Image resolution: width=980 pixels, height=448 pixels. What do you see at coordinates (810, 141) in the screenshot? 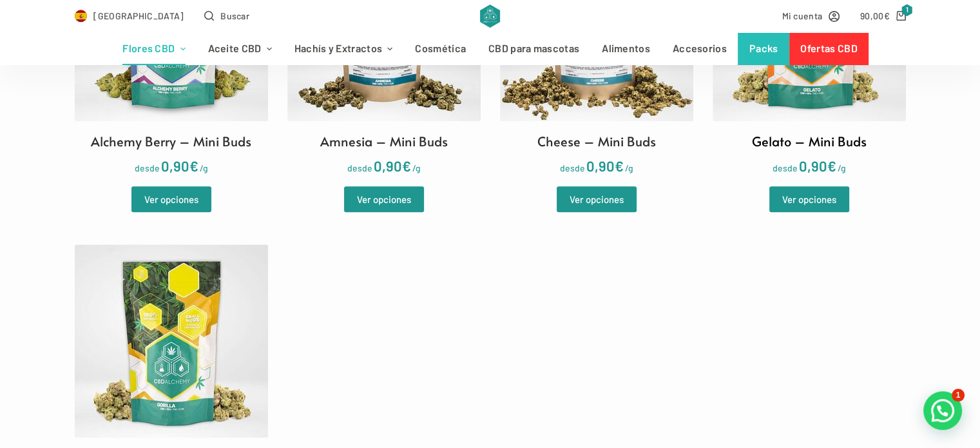
I see `h2: Gelato – Mini Buds` at bounding box center [810, 141].